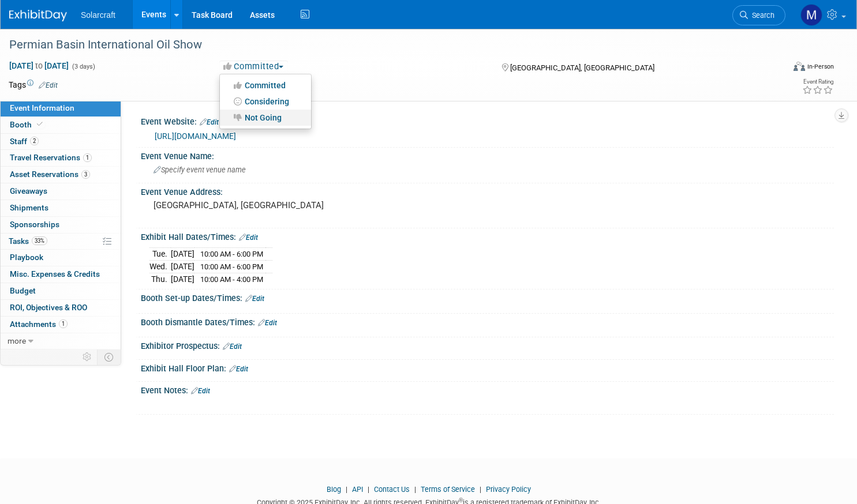  Describe the element at coordinates (487, 155) in the screenshot. I see `div: Event Venue Name:` at that location.